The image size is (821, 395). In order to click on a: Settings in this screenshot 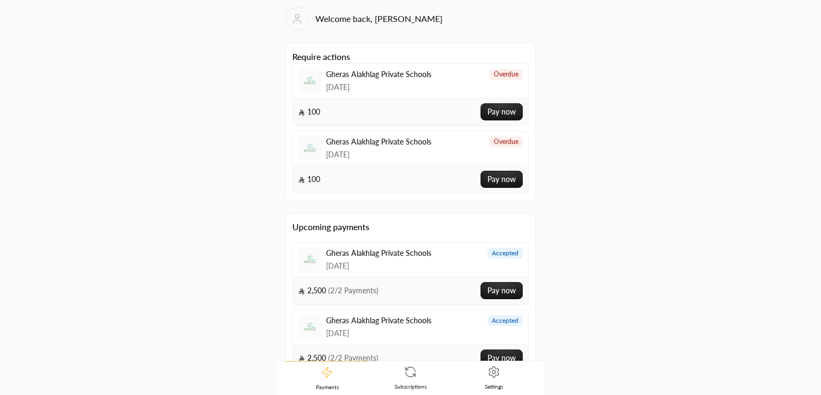, I will do `click(494, 377)`.